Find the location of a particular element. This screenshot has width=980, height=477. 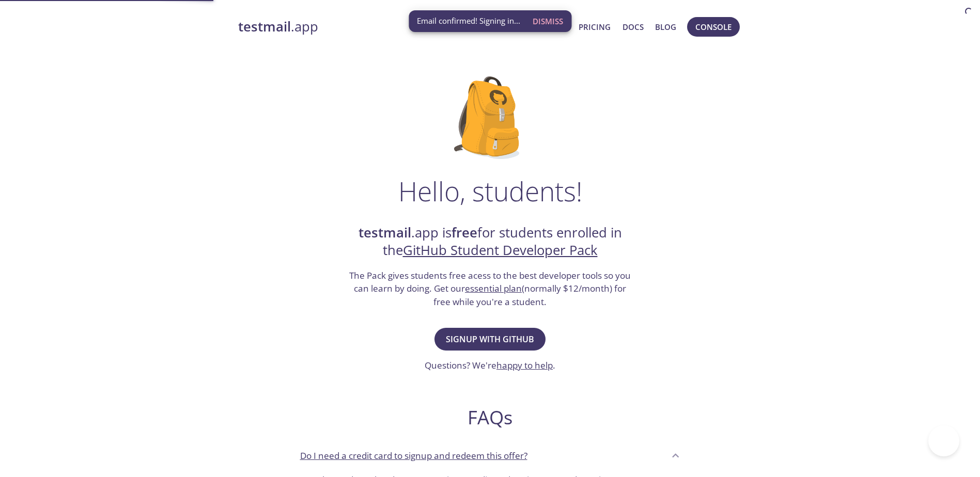

a: happy to help is located at coordinates (525, 365).